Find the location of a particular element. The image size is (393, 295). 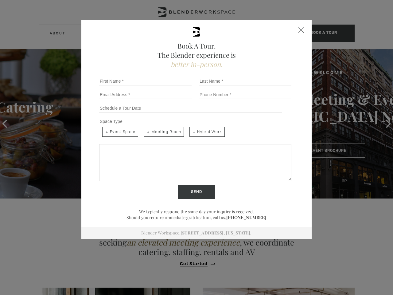

p: We typically respond the same day your inquiry is received. is located at coordinates (196, 211).